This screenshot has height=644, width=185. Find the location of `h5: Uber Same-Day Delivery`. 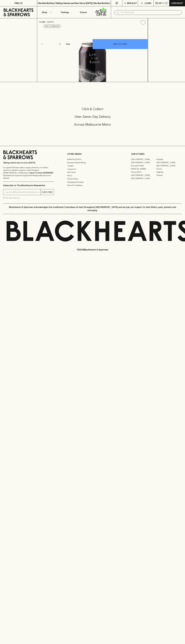

h5: Uber Same-Day Delivery is located at coordinates (92, 117).